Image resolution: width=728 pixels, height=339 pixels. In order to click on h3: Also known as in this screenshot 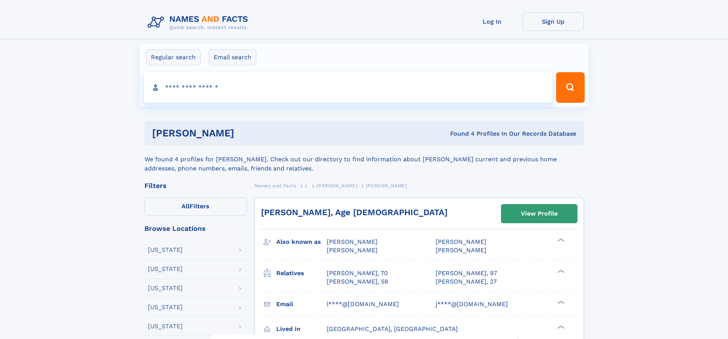, I will do `click(302, 242)`.